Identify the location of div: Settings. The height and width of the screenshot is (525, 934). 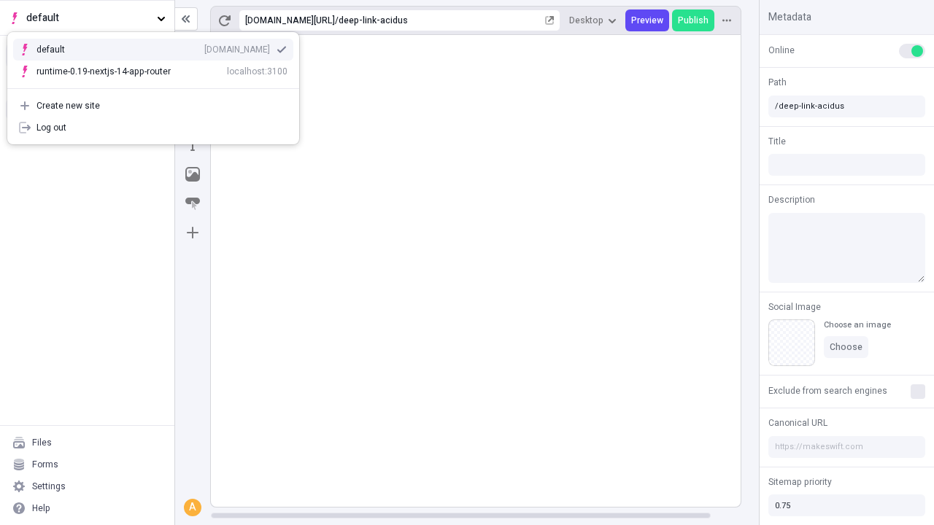
(49, 487).